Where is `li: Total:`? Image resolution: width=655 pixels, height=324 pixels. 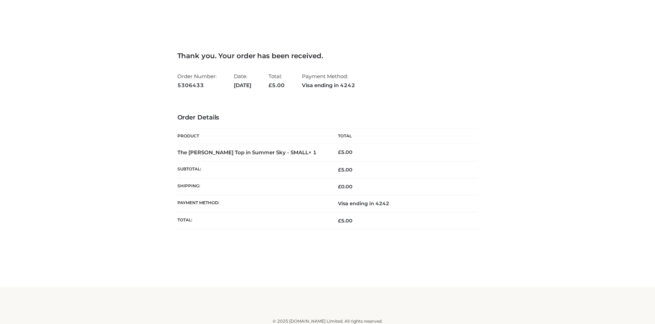 li: Total: is located at coordinates (277, 80).